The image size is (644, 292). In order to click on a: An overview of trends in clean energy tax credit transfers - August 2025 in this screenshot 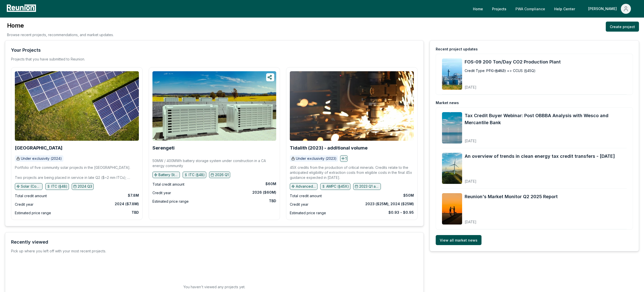, I will do `click(452, 169)`.